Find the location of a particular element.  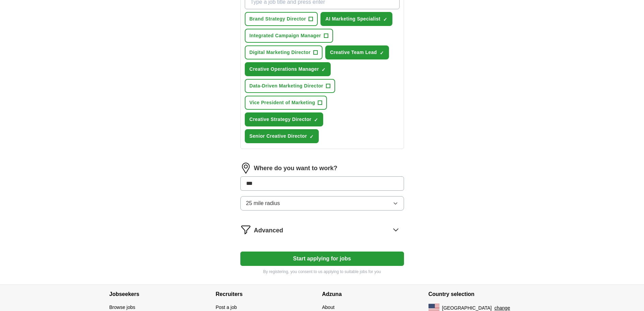

span: Creative Team Lead is located at coordinates (353, 52).